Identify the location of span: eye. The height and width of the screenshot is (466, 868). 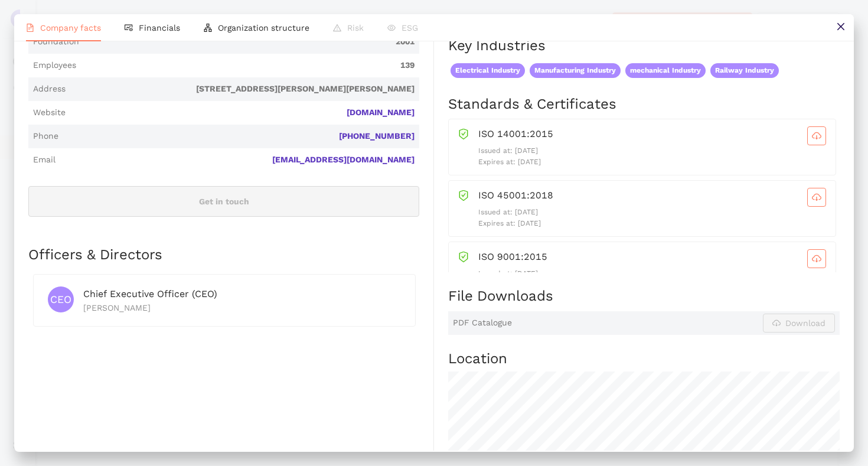
(392, 28).